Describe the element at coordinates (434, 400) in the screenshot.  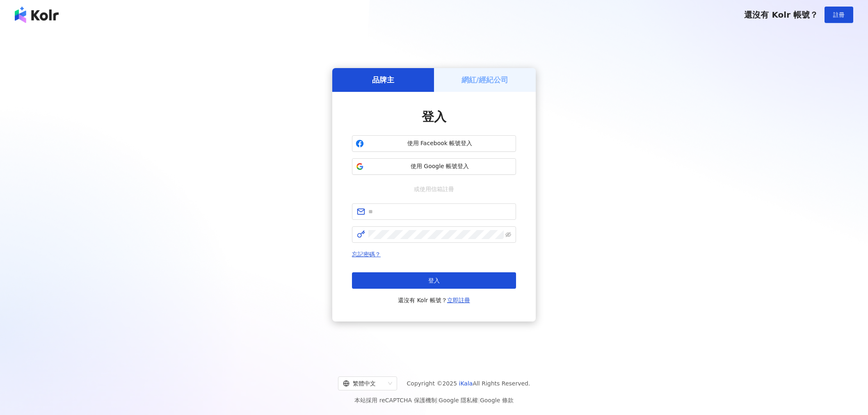
I see `span: 本站採用 reCAPTCHA 保護機制` at that location.